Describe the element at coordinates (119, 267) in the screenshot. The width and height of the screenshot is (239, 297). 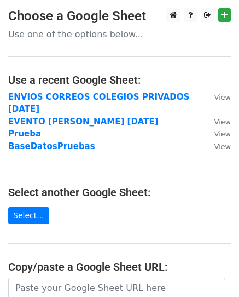
I see `h4: Copy/paste a Google Sheet URL:` at that location.